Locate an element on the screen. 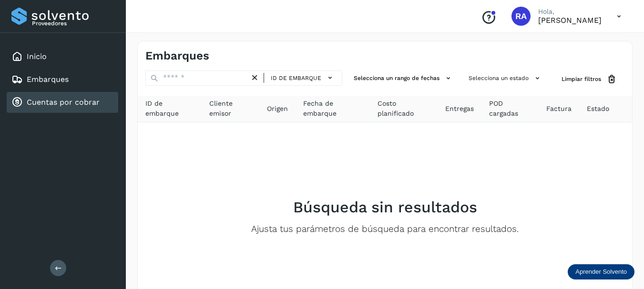  p: Raphael Argenis Rubio Becerril is located at coordinates (569, 20).